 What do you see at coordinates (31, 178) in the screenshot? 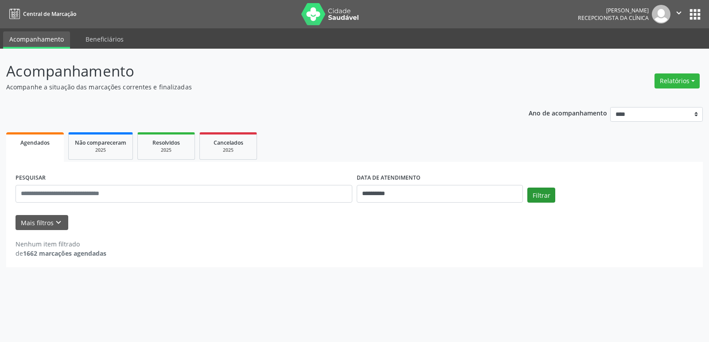
I see `label: PESQUISAR` at bounding box center [31, 178].